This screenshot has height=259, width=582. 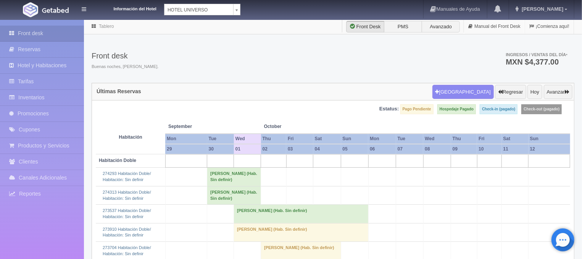 I want to click on label: PMS, so click(x=403, y=27).